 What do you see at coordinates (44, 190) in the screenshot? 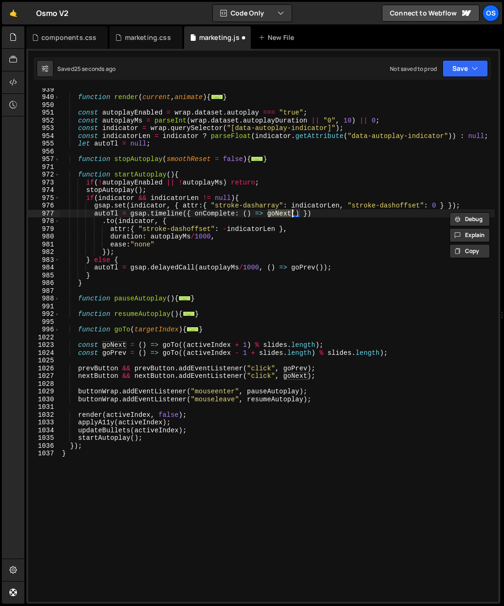
I see `div: 974` at bounding box center [44, 190].